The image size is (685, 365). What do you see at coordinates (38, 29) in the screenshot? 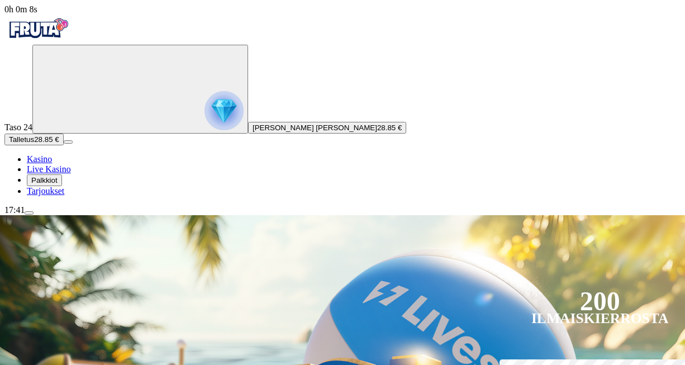
I see `img: Fruta` at bounding box center [38, 29].